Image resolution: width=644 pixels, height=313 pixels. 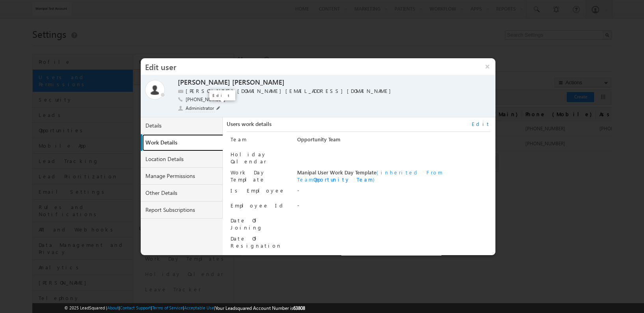 I want to click on h3: Edit user, so click(x=310, y=67).